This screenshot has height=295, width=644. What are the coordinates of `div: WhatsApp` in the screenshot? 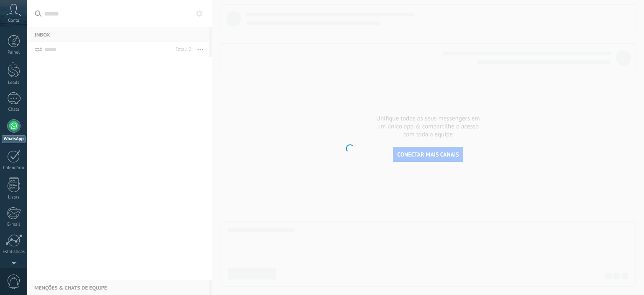 It's located at (14, 139).